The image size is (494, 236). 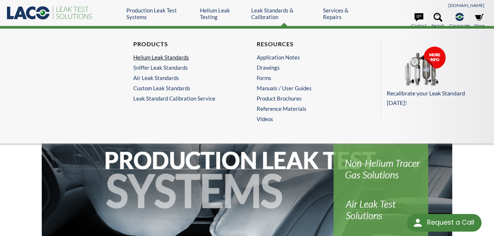 I want to click on a: Services & Repairs, so click(x=344, y=14).